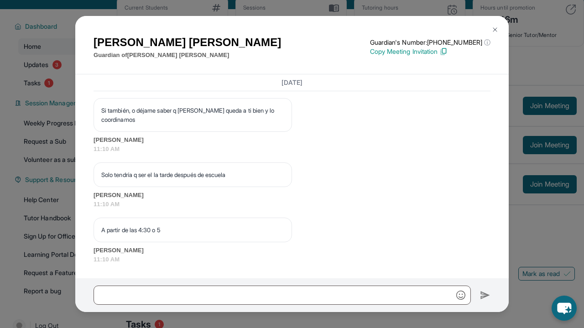 This screenshot has width=584, height=328. What do you see at coordinates (461, 295) in the screenshot?
I see `img: Emoji` at bounding box center [461, 295].